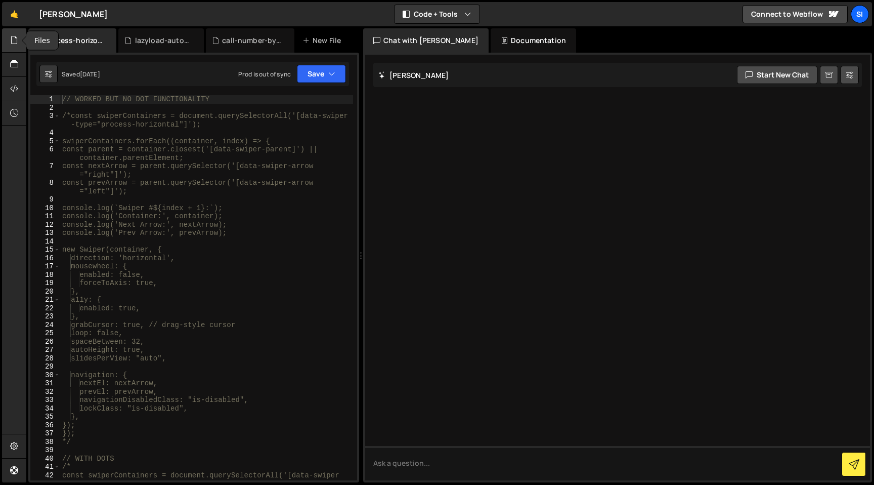  I want to click on div: 24, so click(45, 325).